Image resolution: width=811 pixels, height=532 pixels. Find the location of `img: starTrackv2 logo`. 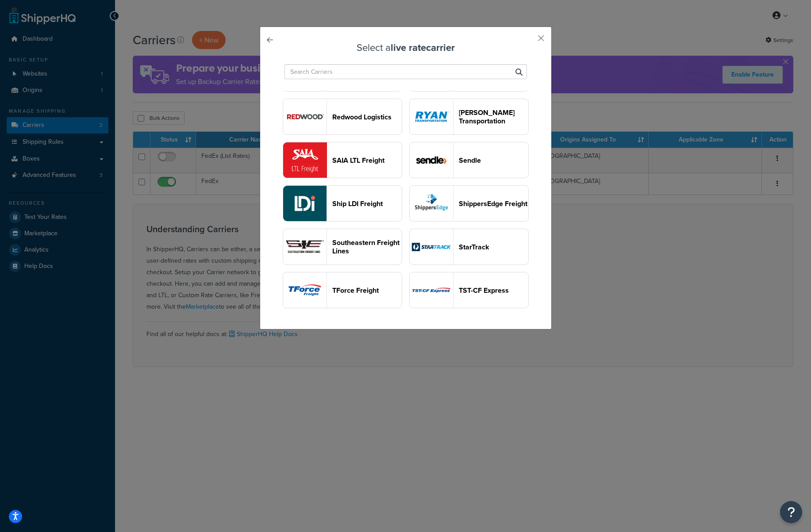

img: starTrackv2 logo is located at coordinates (431, 246).